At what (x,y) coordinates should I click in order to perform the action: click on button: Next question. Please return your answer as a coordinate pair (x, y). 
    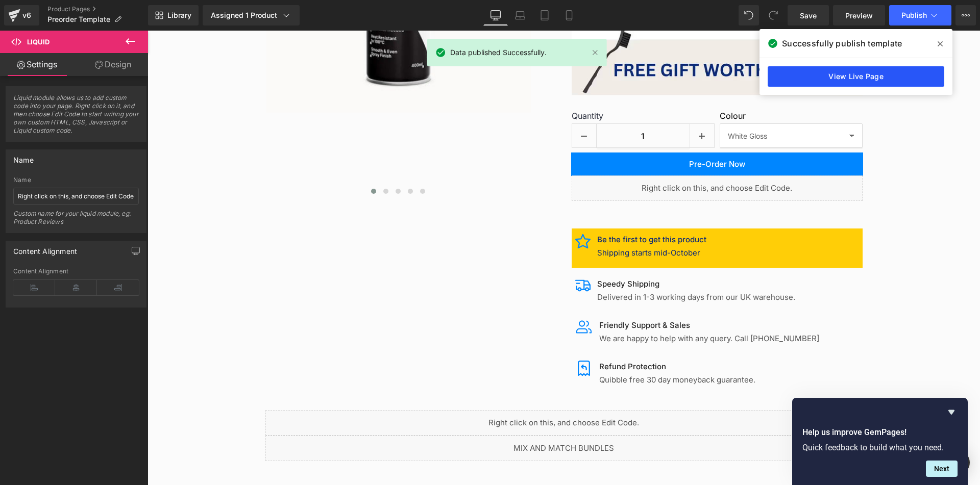
    Looking at the image, I should click on (941, 469).